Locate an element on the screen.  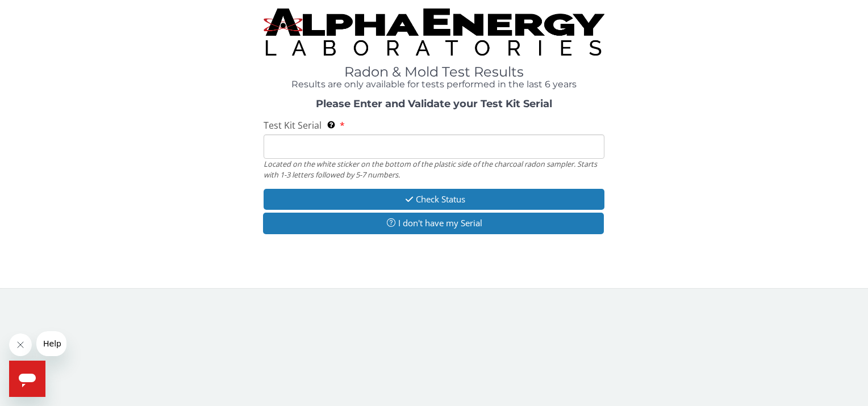
span: Help is located at coordinates (16, 13).